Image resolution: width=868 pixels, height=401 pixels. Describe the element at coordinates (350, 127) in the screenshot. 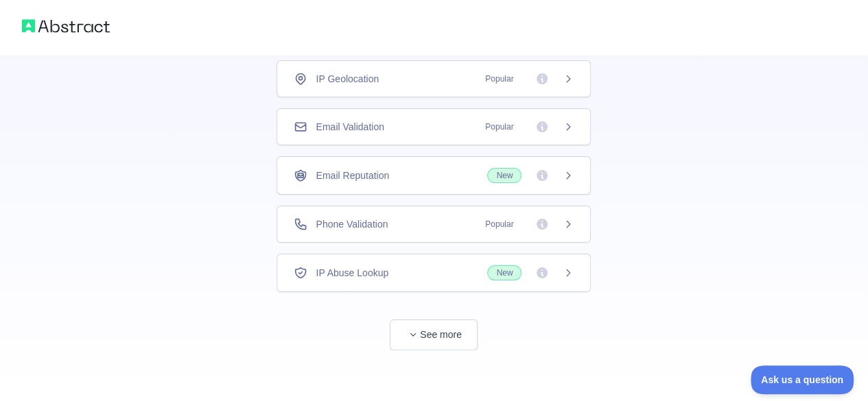

I see `span: Email Validation` at that location.